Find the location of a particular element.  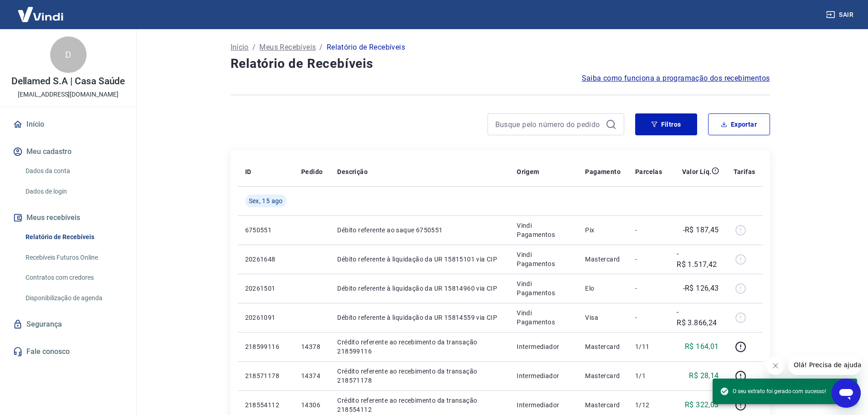

p: Relatório de Recebíveis is located at coordinates (366, 48).